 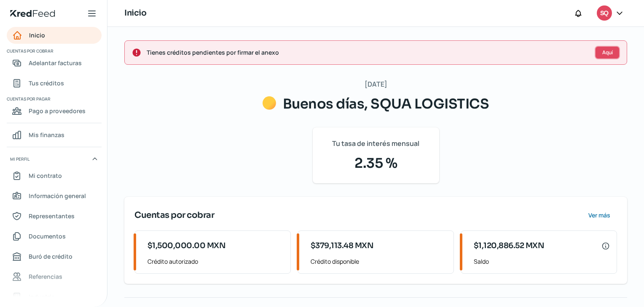 I want to click on span: Aquí, so click(x=607, y=52).